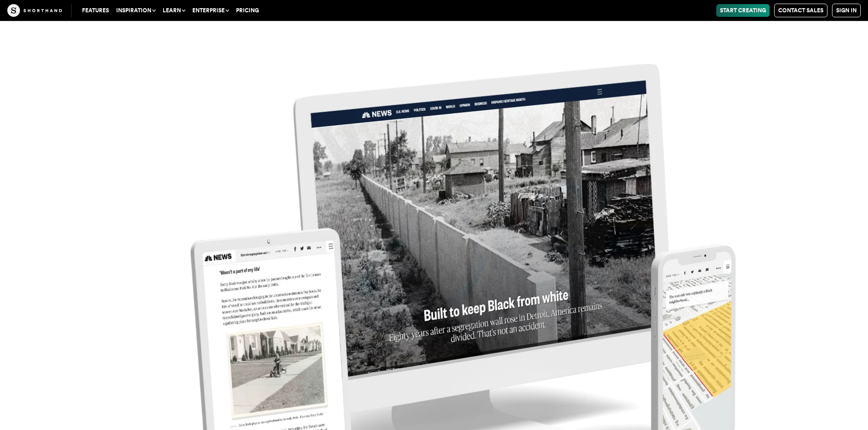  I want to click on a: Contact Sales, so click(800, 10).